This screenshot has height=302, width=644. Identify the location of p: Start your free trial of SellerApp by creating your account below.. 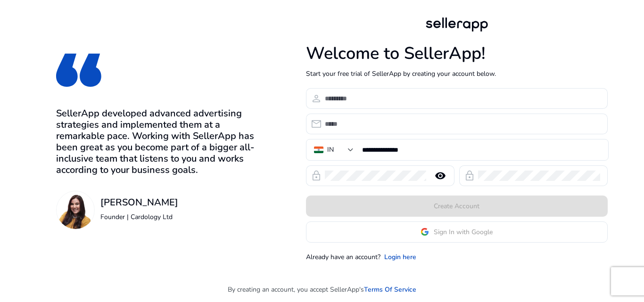
(457, 73).